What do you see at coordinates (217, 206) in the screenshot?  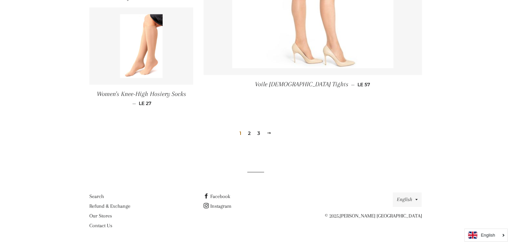 I see `a: Instagram` at bounding box center [217, 206].